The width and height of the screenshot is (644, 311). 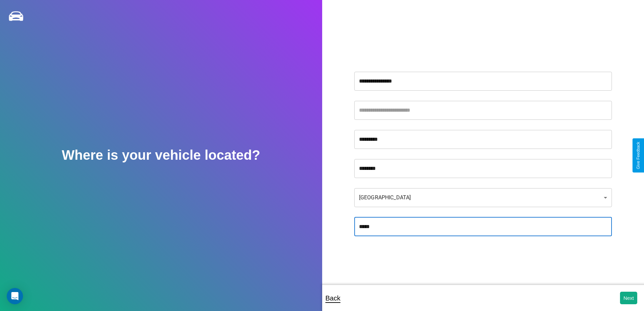 What do you see at coordinates (15, 296) in the screenshot?
I see `div: Open Intercom Messenger` at bounding box center [15, 296].